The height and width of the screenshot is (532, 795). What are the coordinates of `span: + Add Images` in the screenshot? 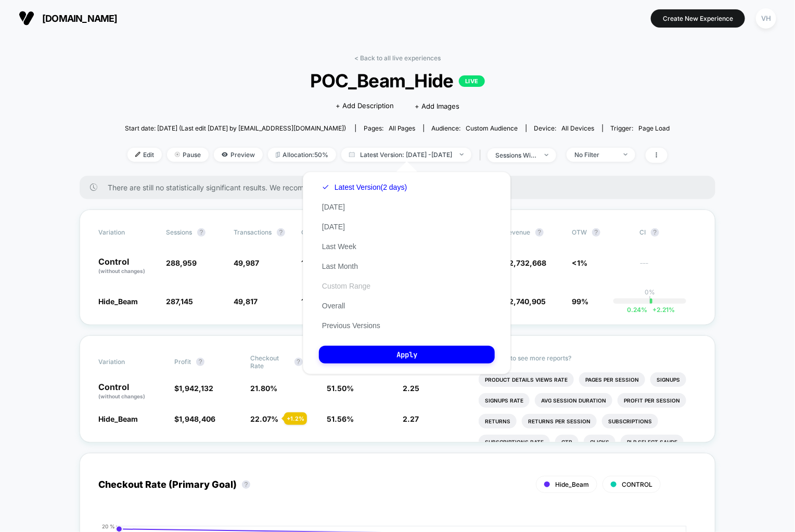 It's located at (437, 106).